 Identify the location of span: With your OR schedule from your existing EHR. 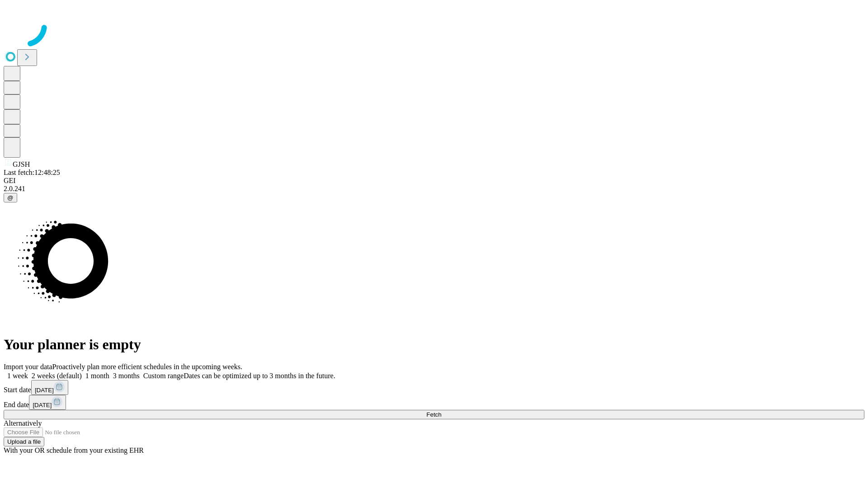
(73, 450).